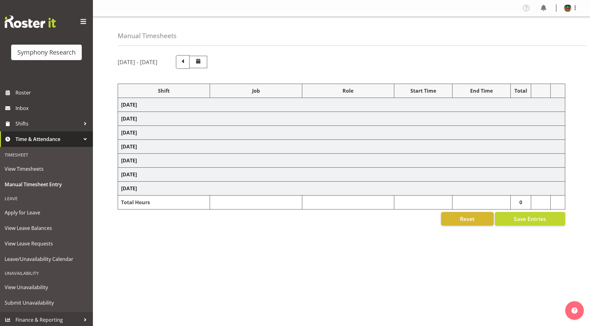 This screenshot has height=326, width=590. Describe the element at coordinates (46, 169) in the screenshot. I see `a: View Timesheets` at that location.